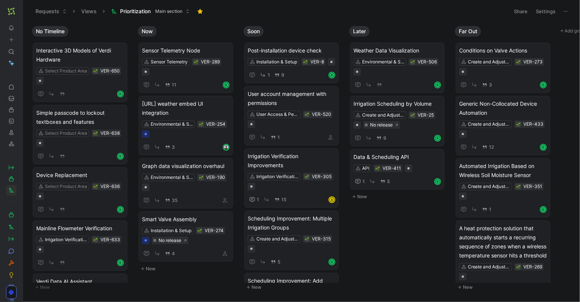  Describe the element at coordinates (503, 242) in the screenshot. I see `span: A heat protection solution that automatically starts a recurring sequence of zones when a wireles...` at that location.